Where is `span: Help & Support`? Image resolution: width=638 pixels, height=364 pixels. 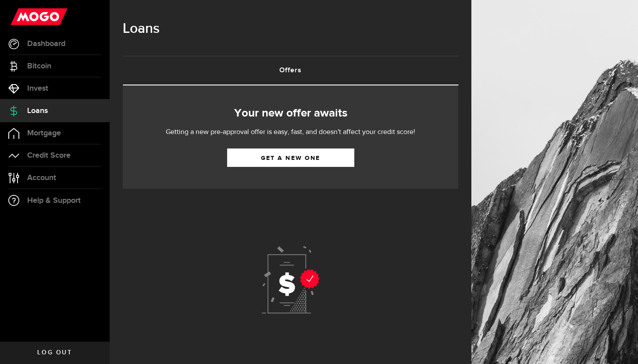
span: Help & Support is located at coordinates (54, 200).